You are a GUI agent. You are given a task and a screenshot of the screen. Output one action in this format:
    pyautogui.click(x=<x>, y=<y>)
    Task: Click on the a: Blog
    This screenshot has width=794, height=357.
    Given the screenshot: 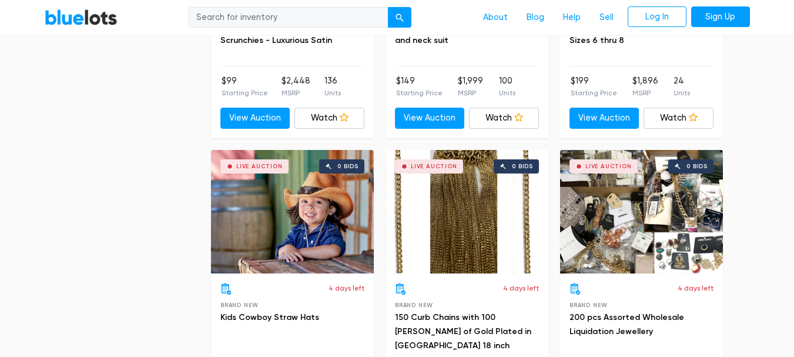 What is the action you would take?
    pyautogui.click(x=535, y=18)
    